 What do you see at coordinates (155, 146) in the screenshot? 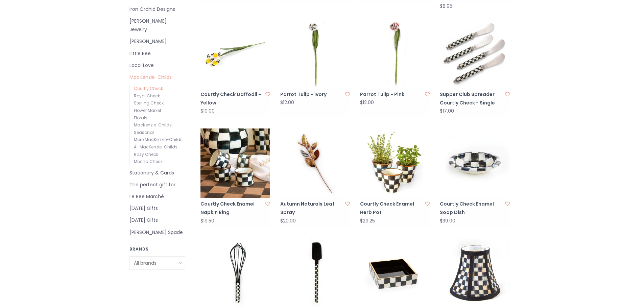
I see `a: All MacKenzie-Childs` at bounding box center [155, 146].